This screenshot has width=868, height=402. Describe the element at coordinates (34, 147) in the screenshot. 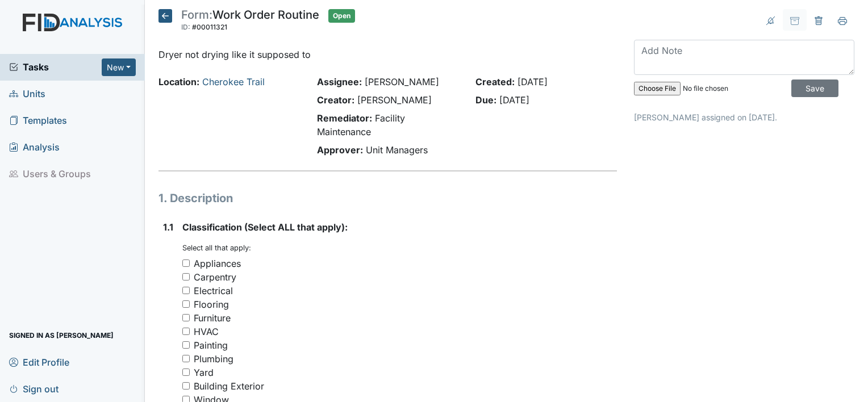

I see `span: Analysis` at that location.